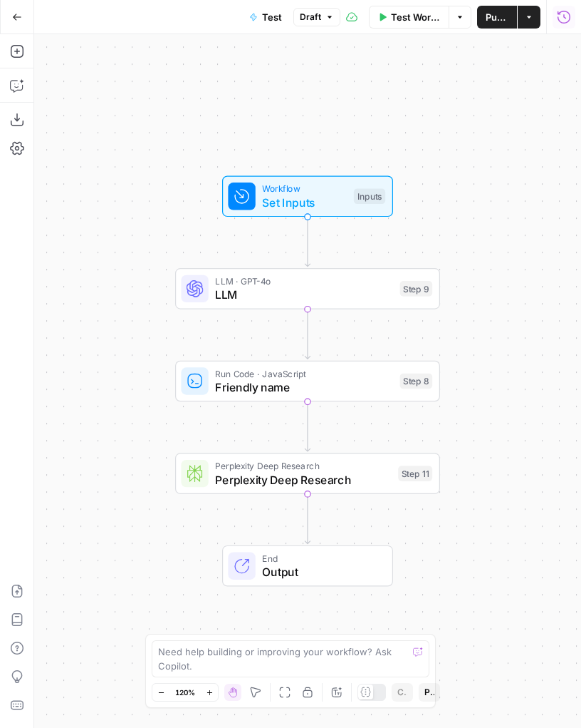  What do you see at coordinates (308, 197) in the screenshot?
I see `div: WorkflowSet InputsInputs` at bounding box center [308, 197].